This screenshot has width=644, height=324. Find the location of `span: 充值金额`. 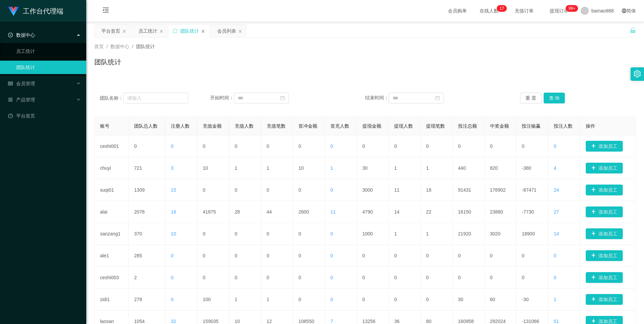

span: 充值金额 is located at coordinates (212, 126).